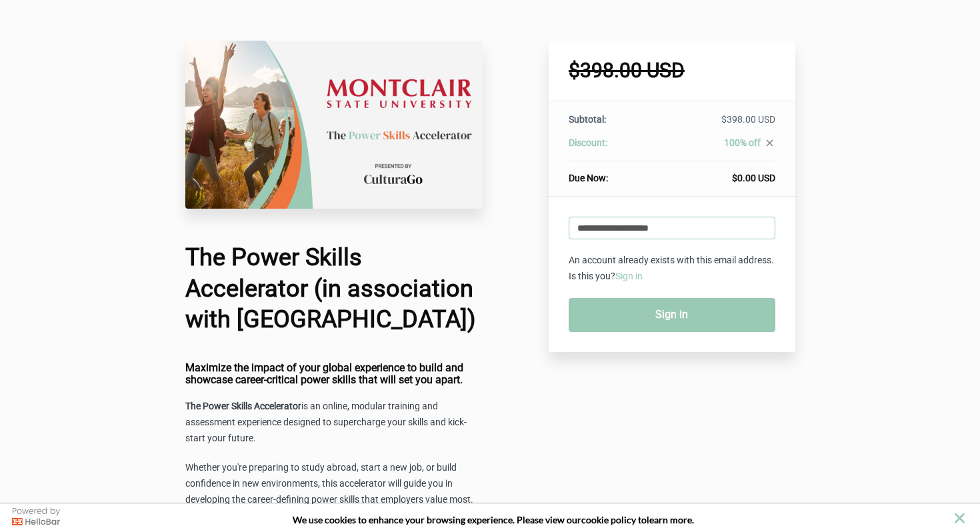 Image resolution: width=980 pixels, height=532 pixels. What do you see at coordinates (715, 124) in the screenshot?
I see `td: $398.00 USD` at bounding box center [715, 124].